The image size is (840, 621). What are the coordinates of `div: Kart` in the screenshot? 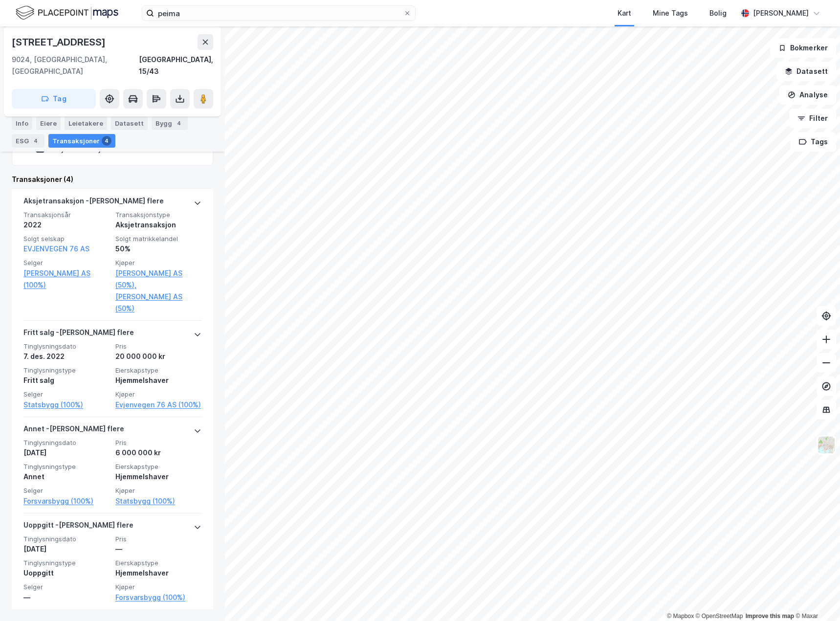 It's located at (624, 13).